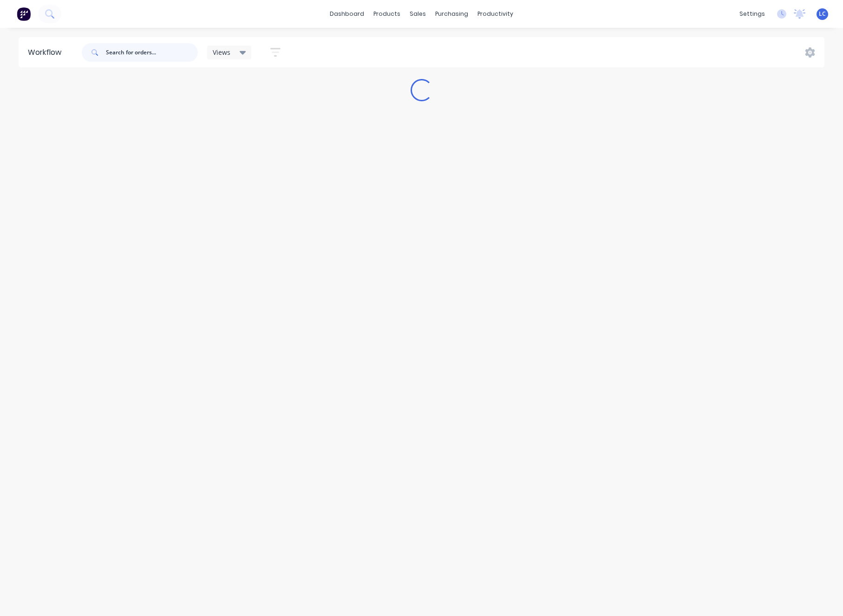  I want to click on div: productivity, so click(496, 13).